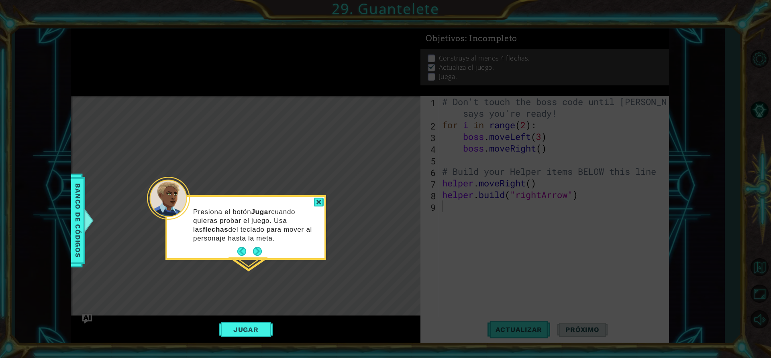 The width and height of the screenshot is (771, 358). Describe the element at coordinates (261, 212) in the screenshot. I see `strong: Jugar` at that location.